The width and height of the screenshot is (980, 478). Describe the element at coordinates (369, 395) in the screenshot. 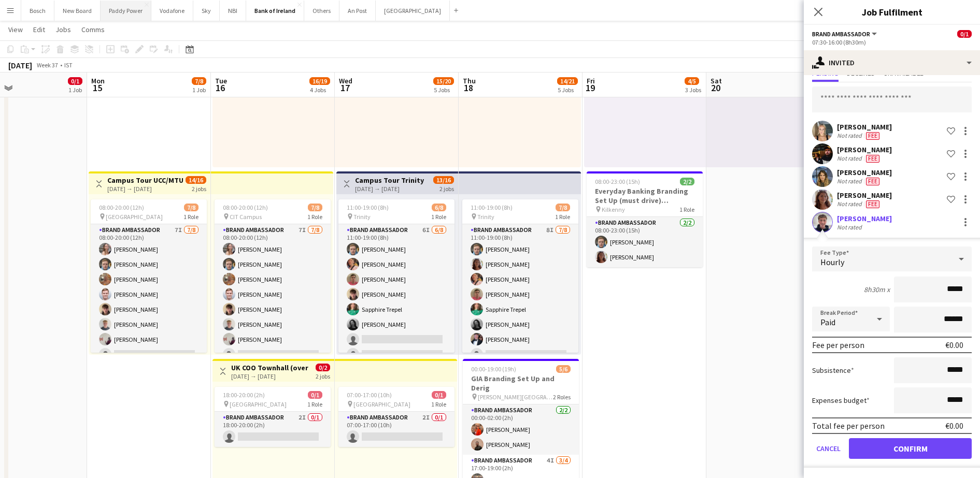

I see `span: 07:00-17:00 (10h)` at that location.